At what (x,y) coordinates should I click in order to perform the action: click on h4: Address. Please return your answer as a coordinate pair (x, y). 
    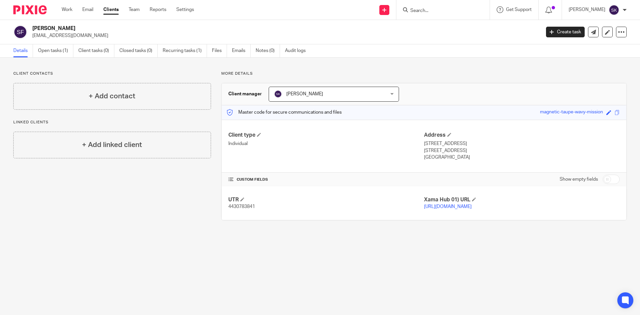
    Looking at the image, I should click on (521, 135).